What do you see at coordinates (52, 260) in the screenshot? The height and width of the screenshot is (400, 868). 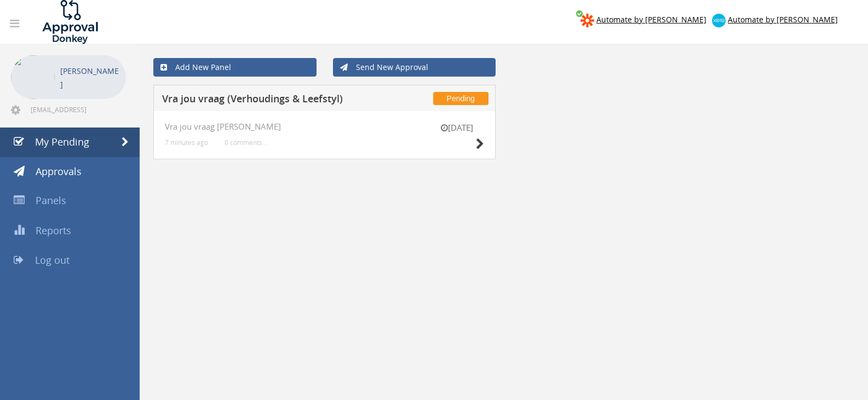 I see `span: Log out` at bounding box center [52, 260].